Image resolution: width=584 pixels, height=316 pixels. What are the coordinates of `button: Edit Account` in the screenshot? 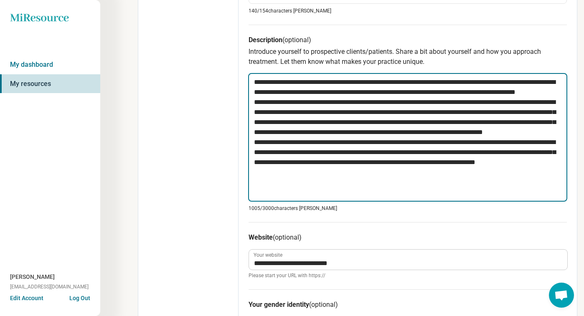 It's located at (27, 298).